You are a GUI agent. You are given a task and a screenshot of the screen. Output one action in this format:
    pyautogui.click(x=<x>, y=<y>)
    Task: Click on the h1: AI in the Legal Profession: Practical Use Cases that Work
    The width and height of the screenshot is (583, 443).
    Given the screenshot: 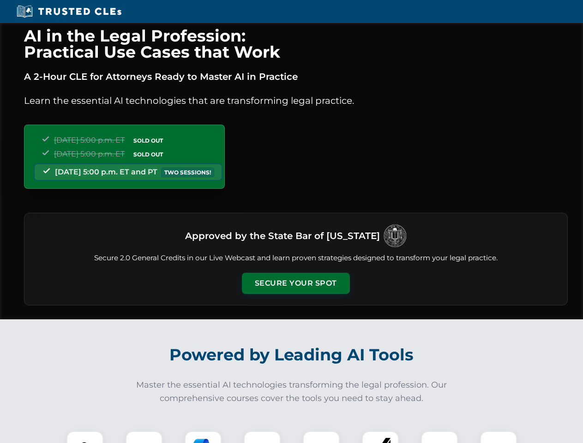 What is the action you would take?
    pyautogui.click(x=296, y=44)
    